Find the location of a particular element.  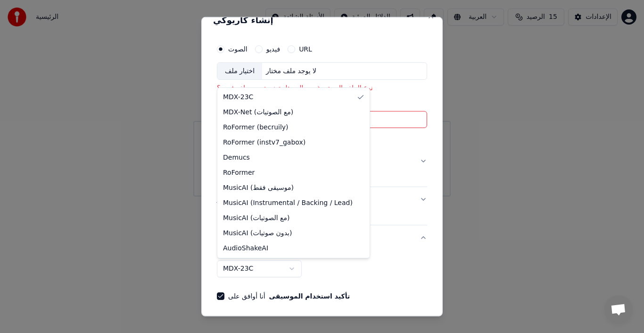

span: MDX-Net (مع الصوتيات) is located at coordinates (258, 112).